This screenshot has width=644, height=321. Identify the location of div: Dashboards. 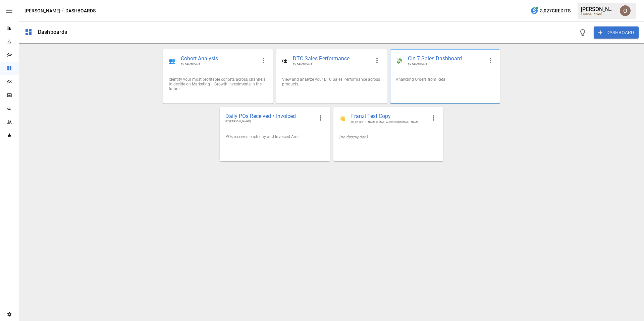
(53, 32).